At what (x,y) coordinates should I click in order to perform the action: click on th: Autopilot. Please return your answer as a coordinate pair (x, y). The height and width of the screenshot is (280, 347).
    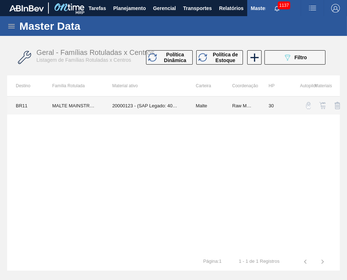
    Looking at the image, I should click on (303, 86).